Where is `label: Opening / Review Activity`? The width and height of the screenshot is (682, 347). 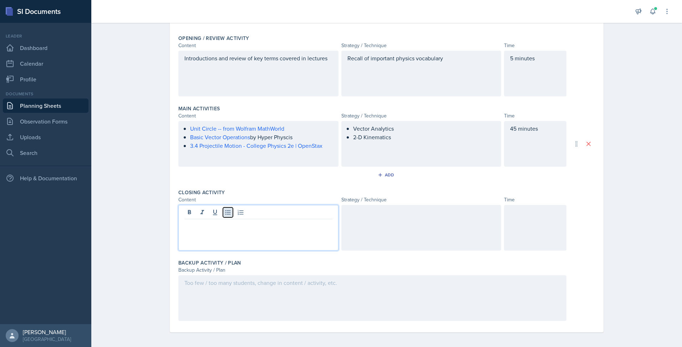
label: Opening / Review Activity is located at coordinates (214, 38).